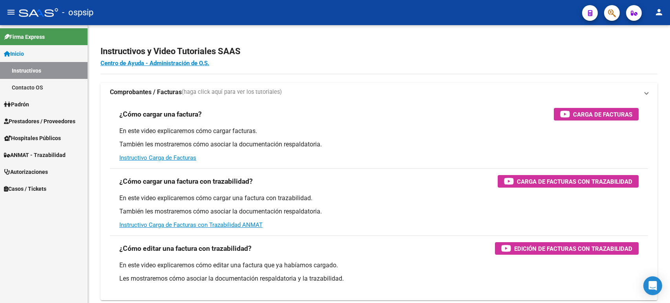  I want to click on h3: ¿Cómo cargar una factura?, so click(160, 114).